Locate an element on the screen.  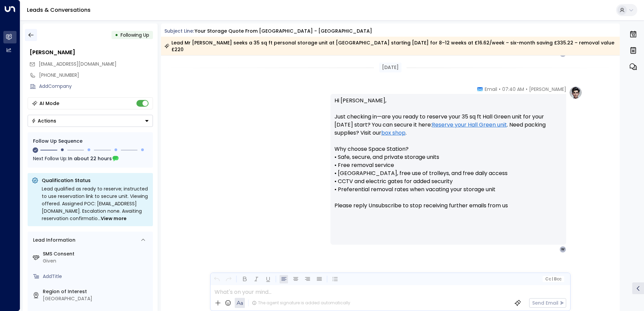
div: Given is located at coordinates (97, 261).